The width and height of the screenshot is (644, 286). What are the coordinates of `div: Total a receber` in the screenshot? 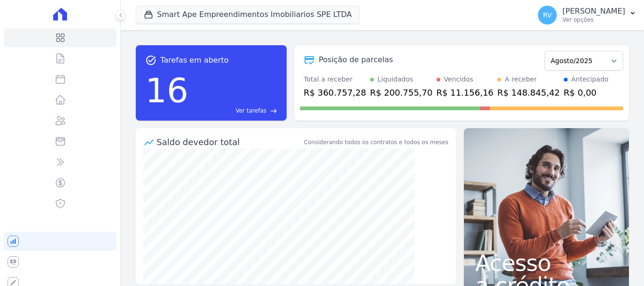 It's located at (335, 79).